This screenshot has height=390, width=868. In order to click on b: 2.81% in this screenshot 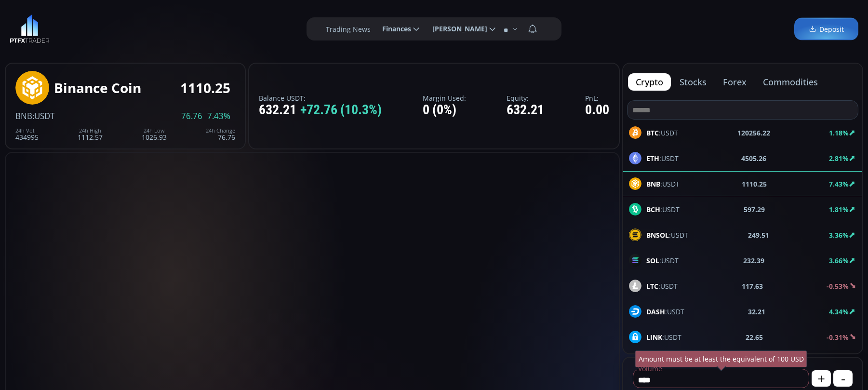, I will do `click(839, 158)`.